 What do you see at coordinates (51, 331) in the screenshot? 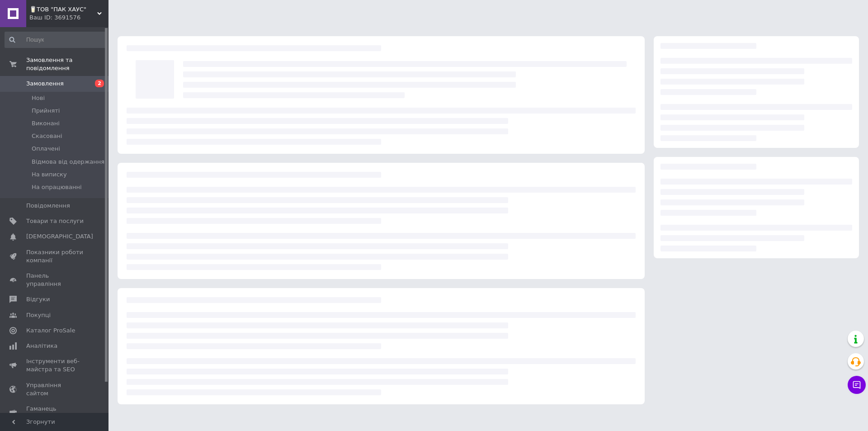
I see `span: Каталог ProSale` at bounding box center [51, 331].